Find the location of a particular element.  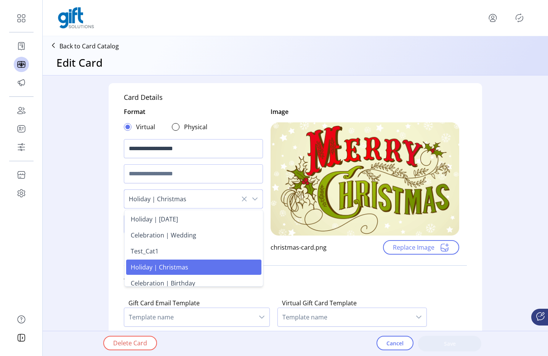

li: Celebration | Wedding is located at coordinates (194, 235).